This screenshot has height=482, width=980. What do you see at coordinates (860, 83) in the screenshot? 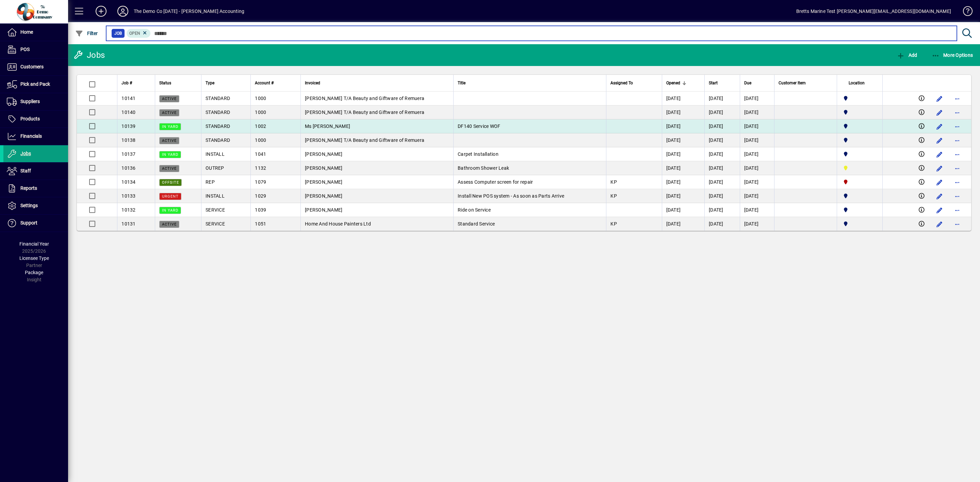
I see `div: Location` at bounding box center [860, 83].